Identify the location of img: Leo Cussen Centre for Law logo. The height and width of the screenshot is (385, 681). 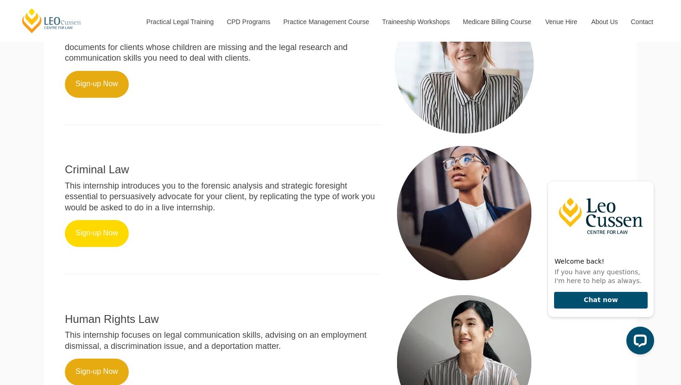
(61, 52).